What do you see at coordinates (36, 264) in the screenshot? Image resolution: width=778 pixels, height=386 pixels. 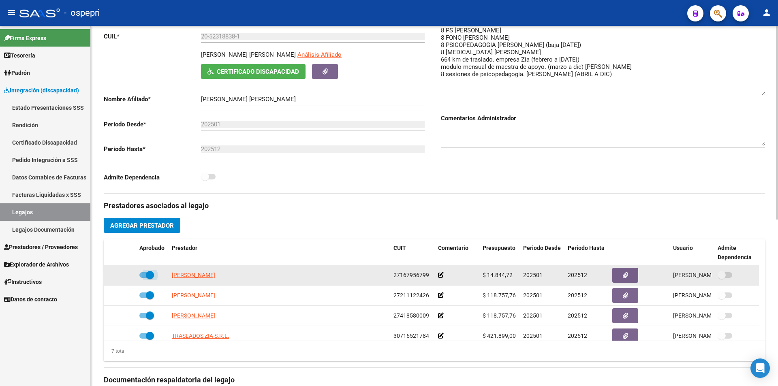 I see `span: Explorador de Archivos` at bounding box center [36, 264].